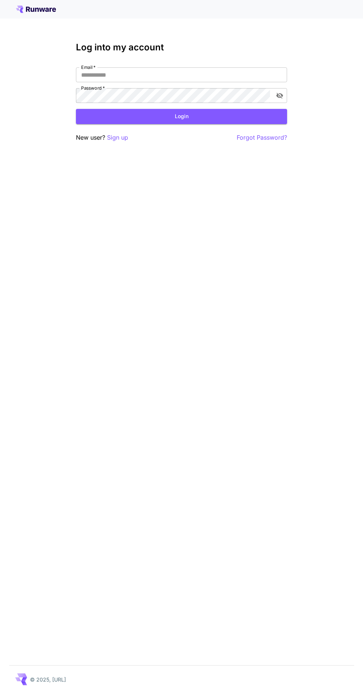  What do you see at coordinates (117, 137) in the screenshot?
I see `p: Sign up` at bounding box center [117, 137].